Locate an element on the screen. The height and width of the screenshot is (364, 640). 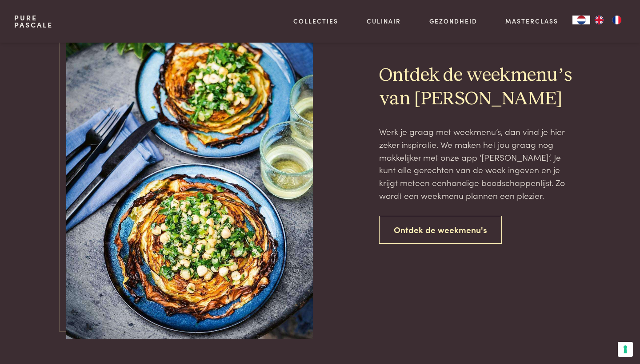
p: Werk je graag met weekmenu’s, dan vind je hier zeker inspiratie. We maken het jou graag nog makke... is located at coordinates (476, 164).